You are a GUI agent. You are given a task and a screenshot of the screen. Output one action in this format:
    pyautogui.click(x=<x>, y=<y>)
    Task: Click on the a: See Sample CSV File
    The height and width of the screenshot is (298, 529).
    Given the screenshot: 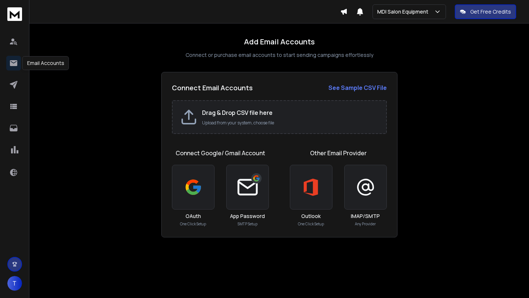 What is the action you would take?
    pyautogui.click(x=358, y=88)
    